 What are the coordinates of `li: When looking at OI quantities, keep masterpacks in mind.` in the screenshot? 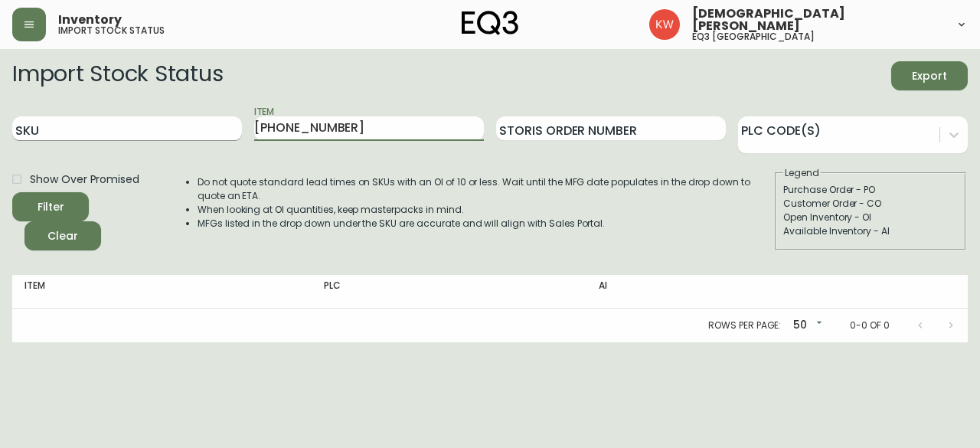 It's located at (486, 210).